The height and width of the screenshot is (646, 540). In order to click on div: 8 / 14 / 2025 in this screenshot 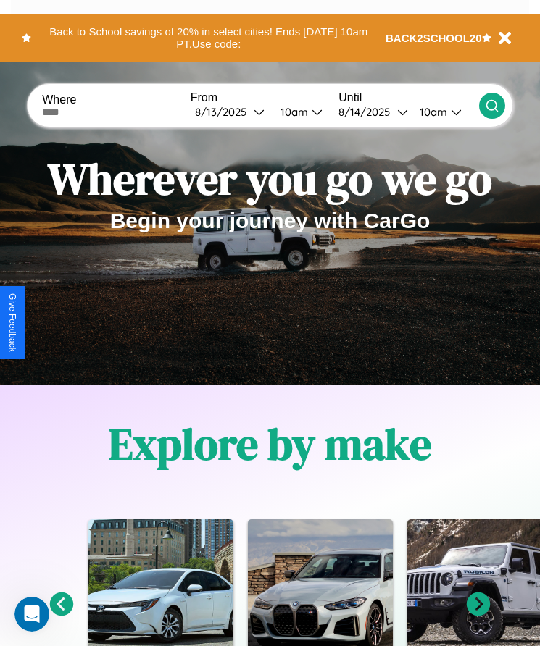, I will do `click(367, 112)`.